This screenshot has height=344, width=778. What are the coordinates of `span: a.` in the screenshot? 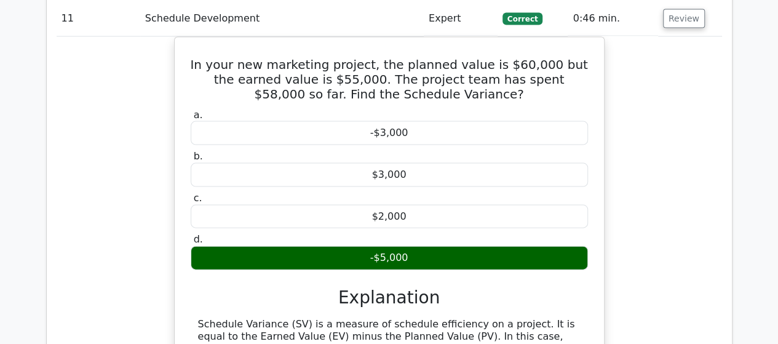 It's located at (198, 114).